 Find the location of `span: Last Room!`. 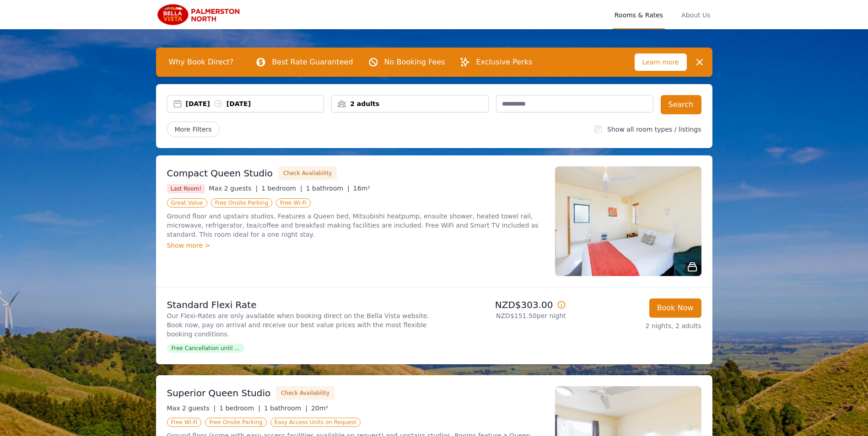

span: Last Room! is located at coordinates (186, 189).